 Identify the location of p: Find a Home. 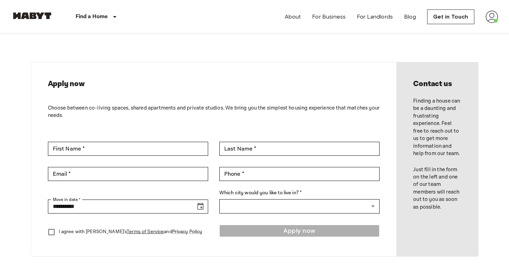
(92, 17).